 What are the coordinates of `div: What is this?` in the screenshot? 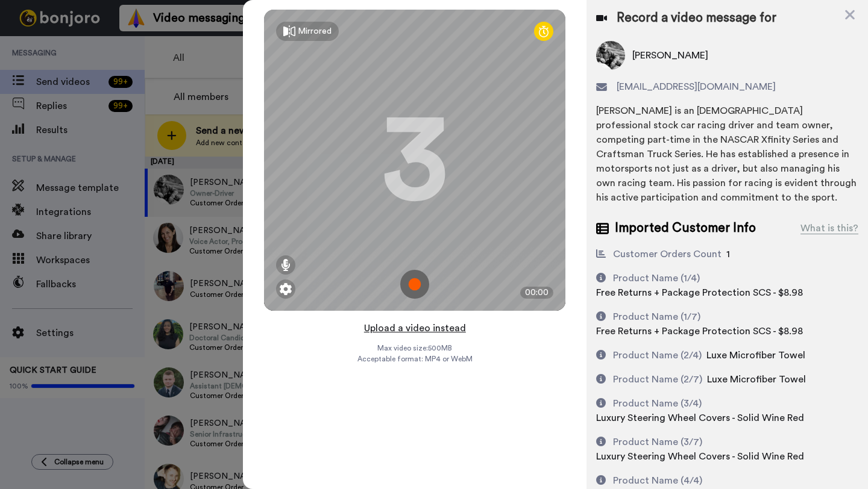 It's located at (829, 228).